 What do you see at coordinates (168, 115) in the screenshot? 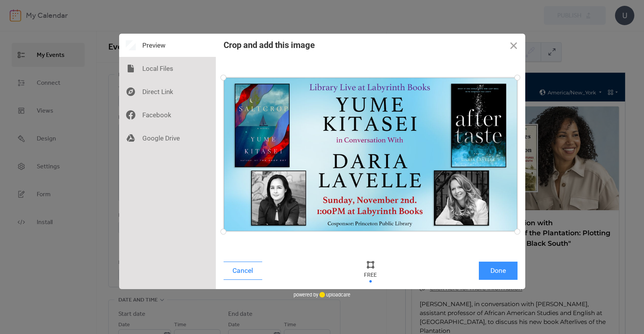
I see `div: Facebook` at bounding box center [168, 115].